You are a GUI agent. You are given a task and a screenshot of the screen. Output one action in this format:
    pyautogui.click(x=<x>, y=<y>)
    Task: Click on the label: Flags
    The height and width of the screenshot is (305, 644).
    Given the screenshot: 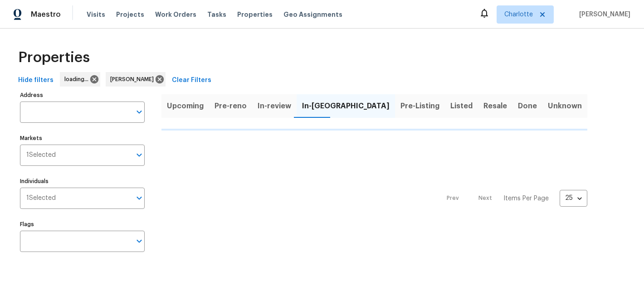 What is the action you would take?
    pyautogui.click(x=82, y=225)
    